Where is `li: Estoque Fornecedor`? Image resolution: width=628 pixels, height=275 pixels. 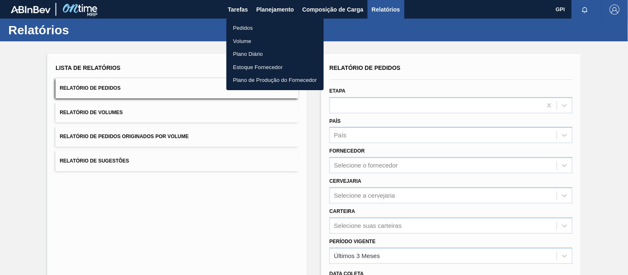
li: Estoque Fornecedor is located at coordinates (275, 68).